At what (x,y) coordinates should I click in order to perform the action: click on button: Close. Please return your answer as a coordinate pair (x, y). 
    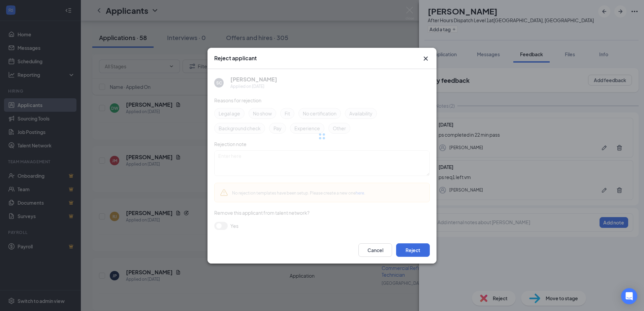
    Looking at the image, I should click on (426, 59).